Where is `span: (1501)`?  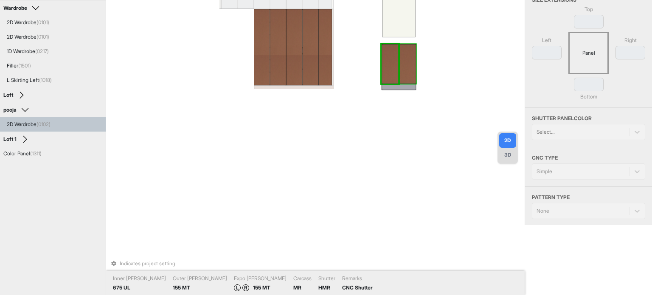 span: (1501) is located at coordinates (25, 65).